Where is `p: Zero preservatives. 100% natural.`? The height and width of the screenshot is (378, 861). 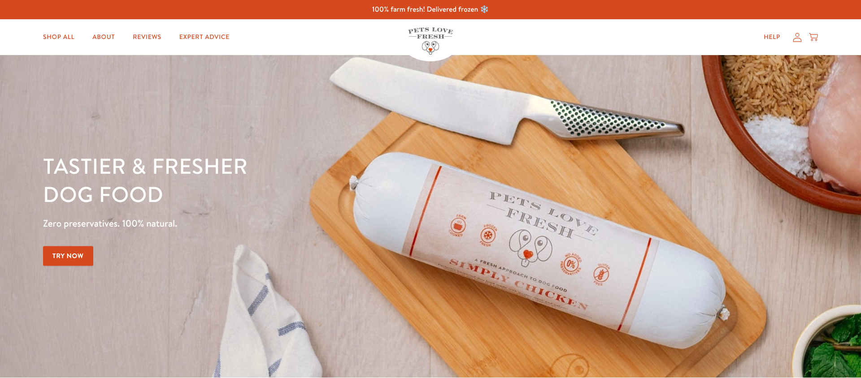 p: Zero preservatives. 100% natural. is located at coordinates (301, 224).